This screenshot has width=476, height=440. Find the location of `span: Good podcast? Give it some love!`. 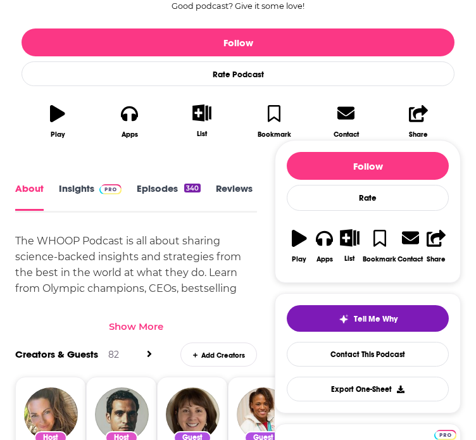

span: Good podcast? Give it some love! is located at coordinates (238, 6).